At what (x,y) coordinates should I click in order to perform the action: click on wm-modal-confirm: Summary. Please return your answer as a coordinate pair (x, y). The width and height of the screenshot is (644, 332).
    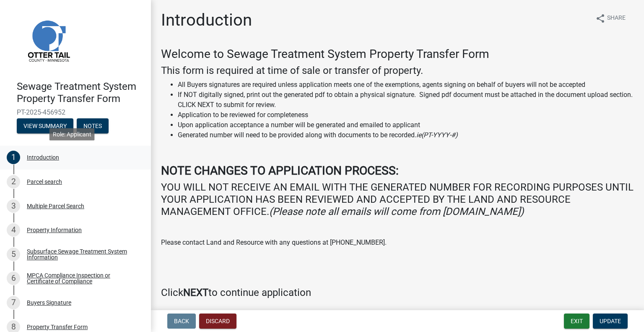
    Looking at the image, I should click on (45, 126).